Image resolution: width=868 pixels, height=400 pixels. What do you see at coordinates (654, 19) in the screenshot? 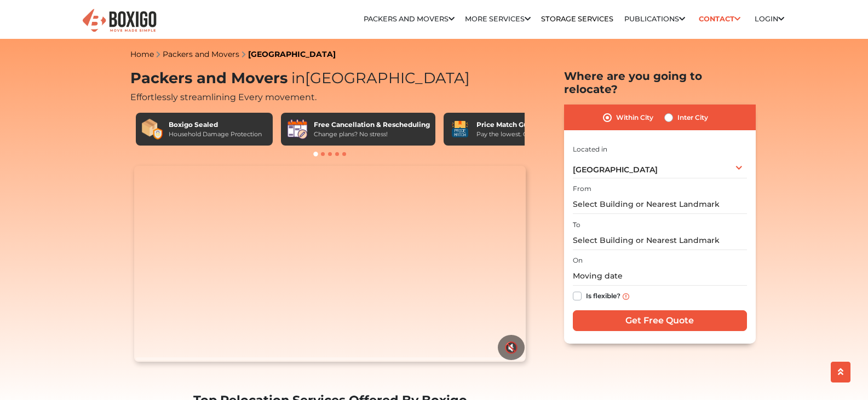
I see `a: Publications` at bounding box center [654, 19].